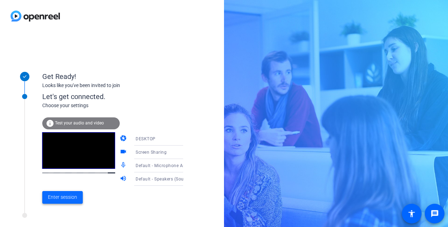 The image size is (448, 227). What do you see at coordinates (146, 139) in the screenshot?
I see `span: DESKTOP` at bounding box center [146, 139].